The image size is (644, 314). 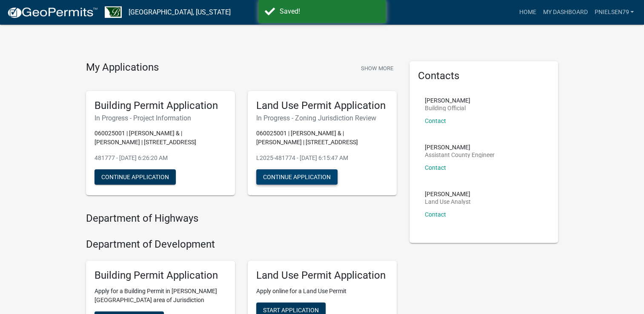 I want to click on button: Show More, so click(x=377, y=68).